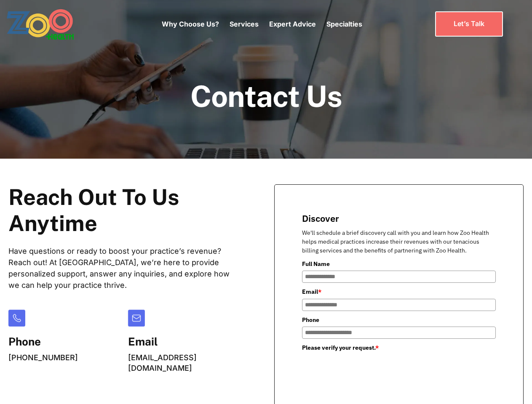 The height and width of the screenshot is (404, 532). Describe the element at coordinates (184, 341) in the screenshot. I see `h5: Email` at that location.